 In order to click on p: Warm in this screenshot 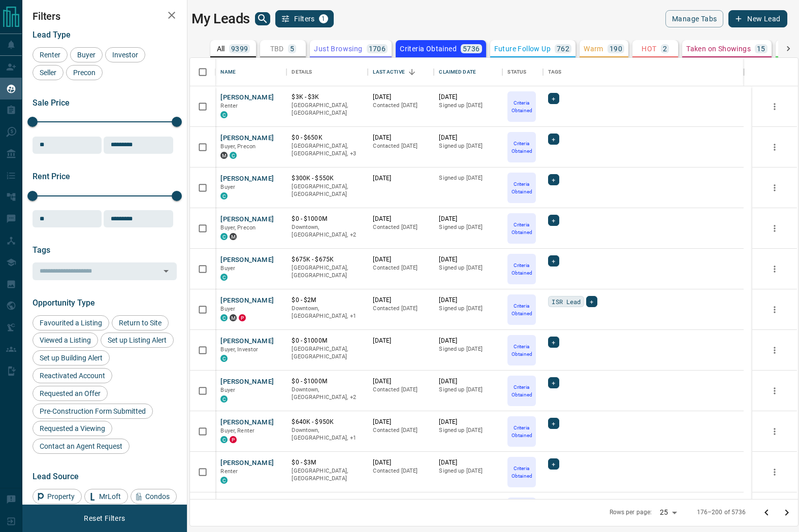, I will do `click(593, 48)`.